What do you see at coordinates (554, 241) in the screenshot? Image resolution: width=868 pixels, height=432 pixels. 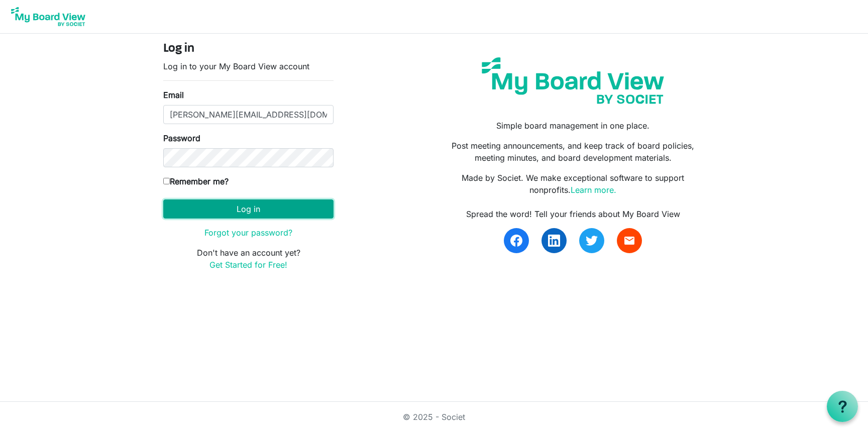 I see `img: linkedin.svg` at bounding box center [554, 241].